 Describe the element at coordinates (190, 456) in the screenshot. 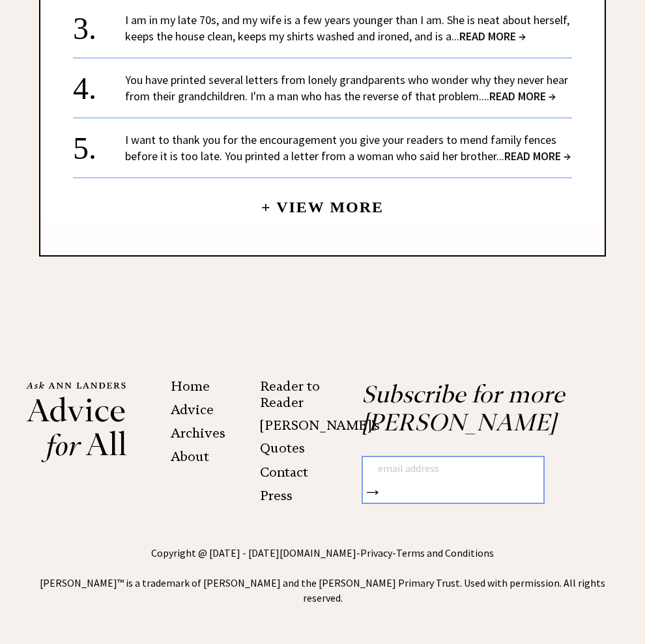

I see `a: About` at that location.